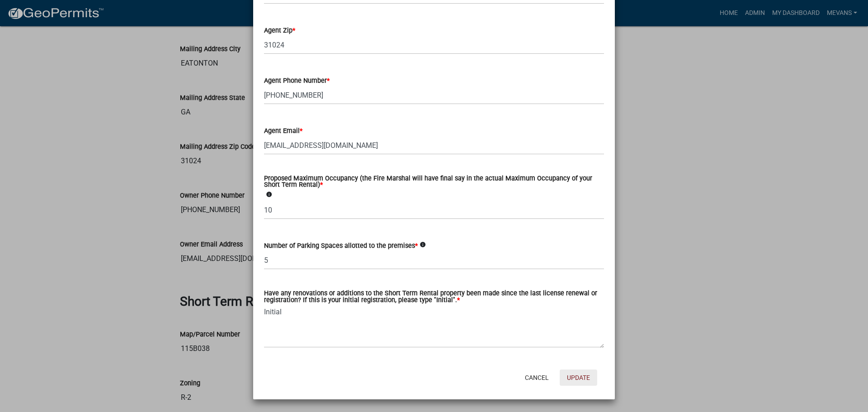 This screenshot has height=412, width=868. Describe the element at coordinates (279, 31) in the screenshot. I see `label: Agent Zip` at that location.